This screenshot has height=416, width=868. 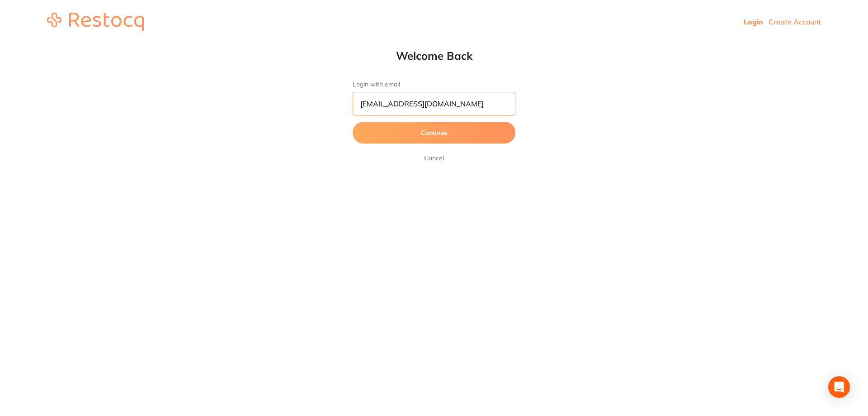 What do you see at coordinates (839, 387) in the screenshot?
I see `div: Open Intercom Messenger` at bounding box center [839, 387].